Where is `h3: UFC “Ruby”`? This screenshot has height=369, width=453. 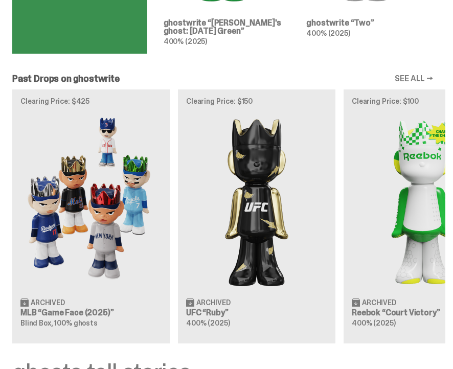
h3: UFC “Ruby” is located at coordinates (256, 313).